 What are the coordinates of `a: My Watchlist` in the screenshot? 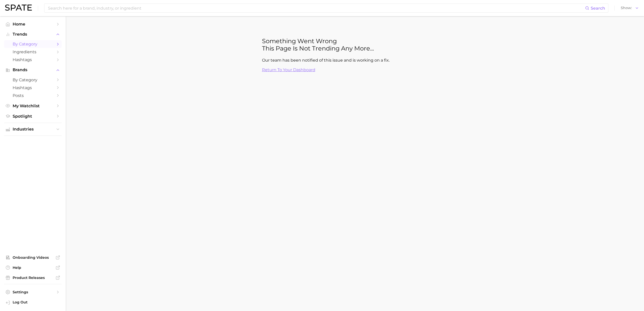 It's located at (33, 106).